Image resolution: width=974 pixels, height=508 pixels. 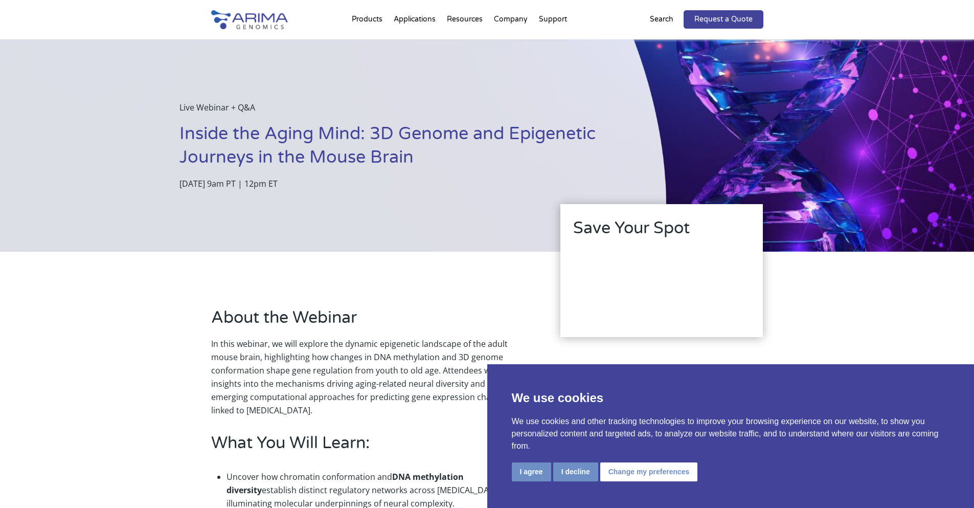 What do you see at coordinates (576, 472) in the screenshot?
I see `button: I decline` at bounding box center [576, 472].